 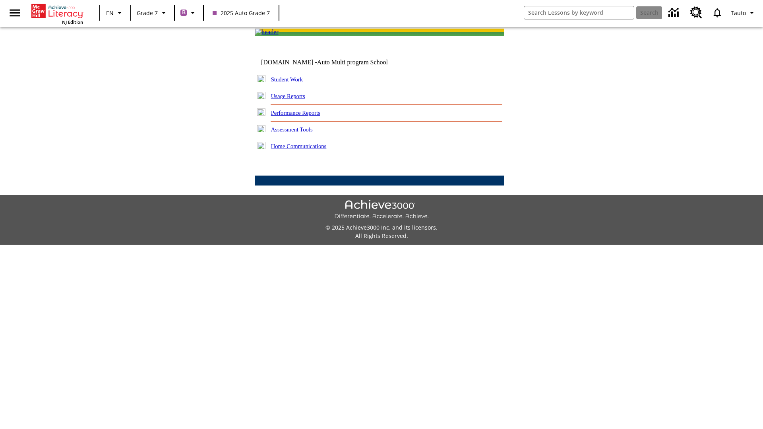 I want to click on div: Home, so click(x=57, y=14).